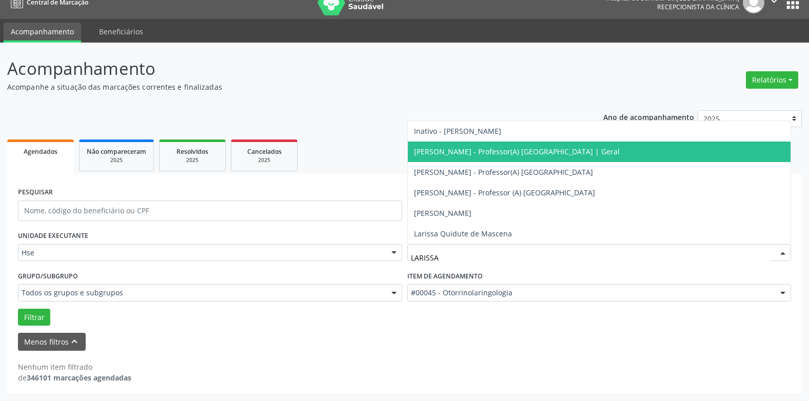 The height and width of the screenshot is (401, 809). Describe the element at coordinates (772, 80) in the screenshot. I see `button: Relatórios` at that location.